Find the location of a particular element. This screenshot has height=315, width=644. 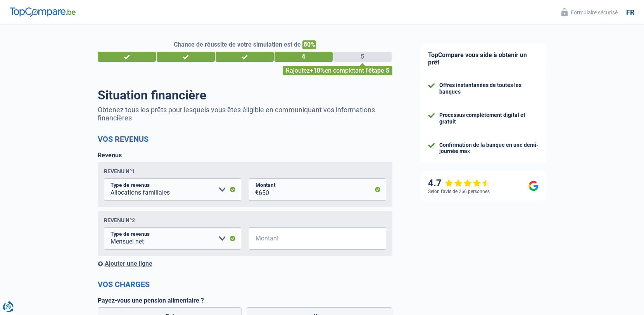

div: Revenu nº2 is located at coordinates (120, 220).